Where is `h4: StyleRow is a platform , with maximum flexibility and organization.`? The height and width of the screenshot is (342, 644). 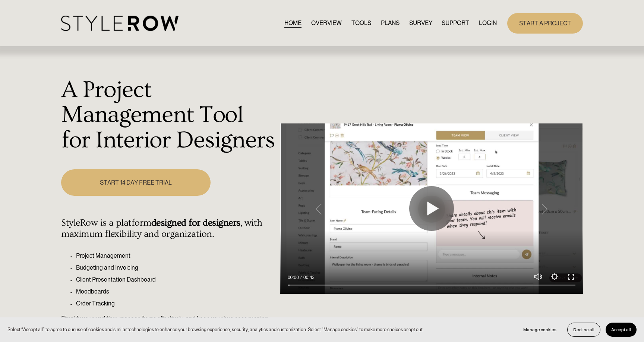
h4: StyleRow is a platform , with maximum flexibility and organization. is located at coordinates (168, 229).